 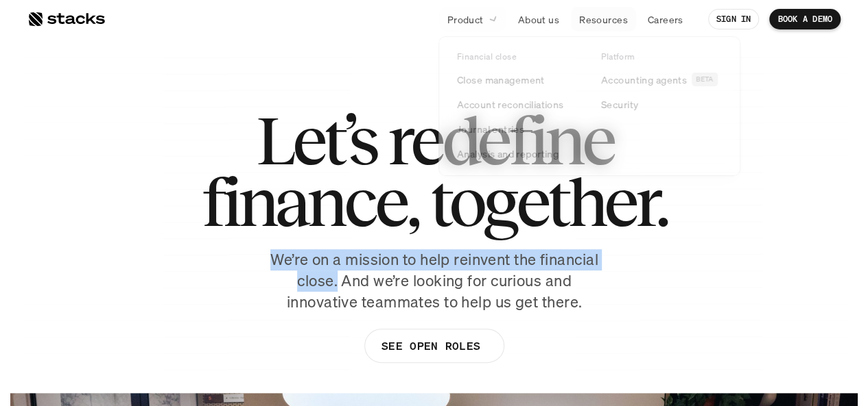 I want to click on p: SIGN IN, so click(x=733, y=19).